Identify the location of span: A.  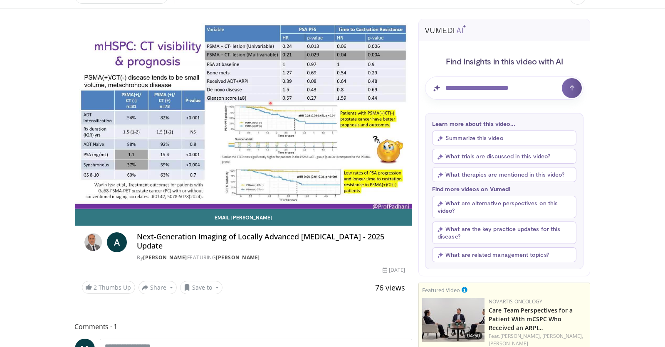
(117, 243).